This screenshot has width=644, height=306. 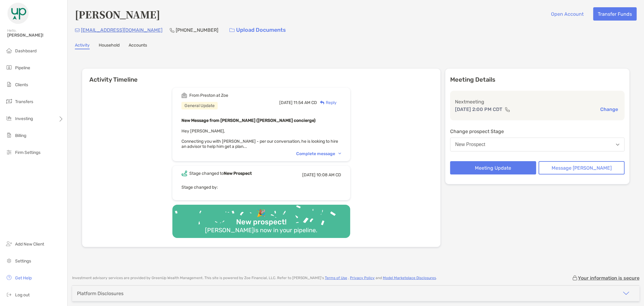 What do you see at coordinates (9, 67) in the screenshot?
I see `img: pipeline icon` at bounding box center [9, 67].